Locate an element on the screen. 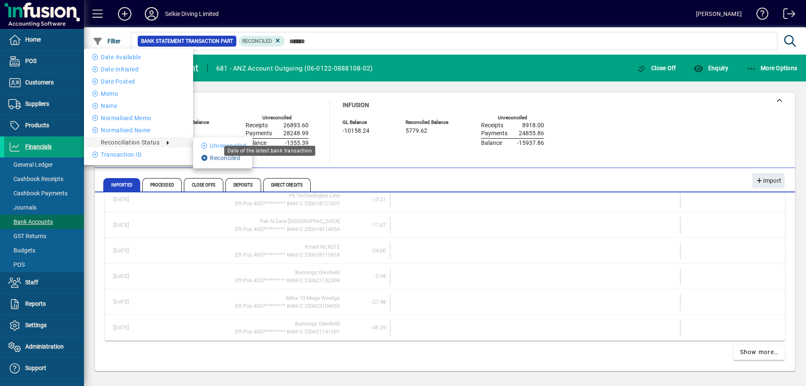  span: -17.67 is located at coordinates (378, 225).